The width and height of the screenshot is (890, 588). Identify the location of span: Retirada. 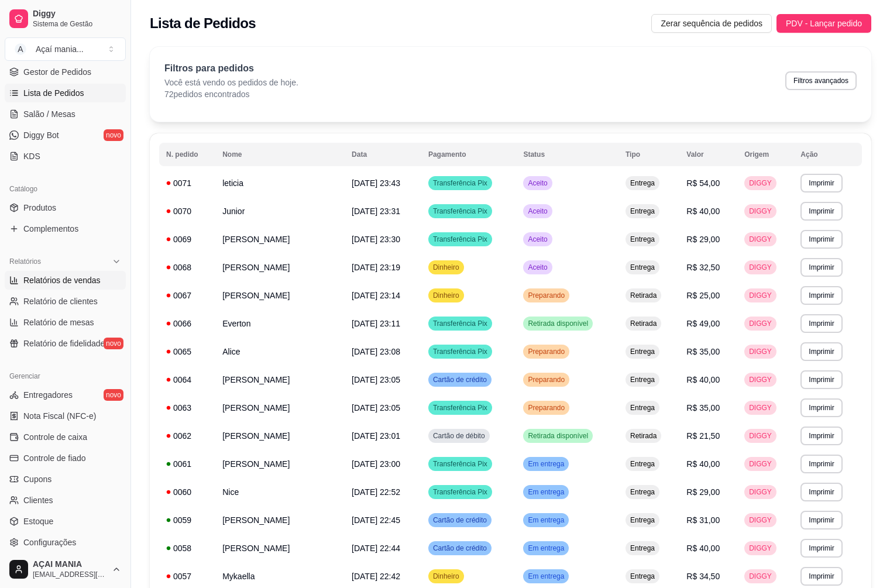
(643, 324).